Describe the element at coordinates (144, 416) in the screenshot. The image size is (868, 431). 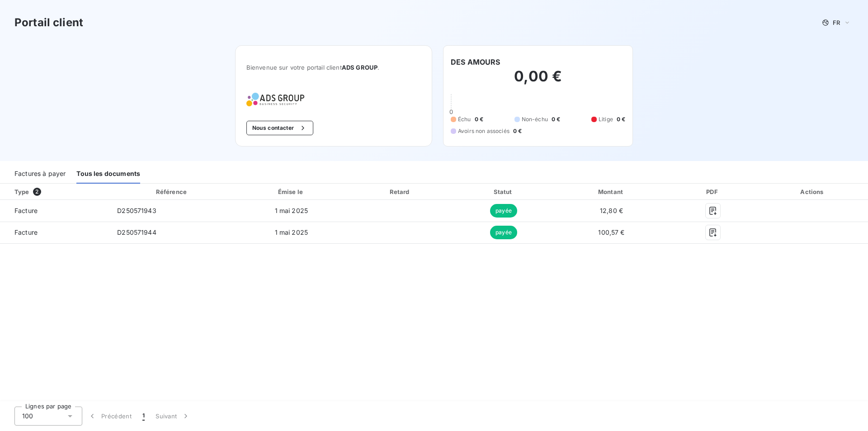
I see `span: 1` at that location.